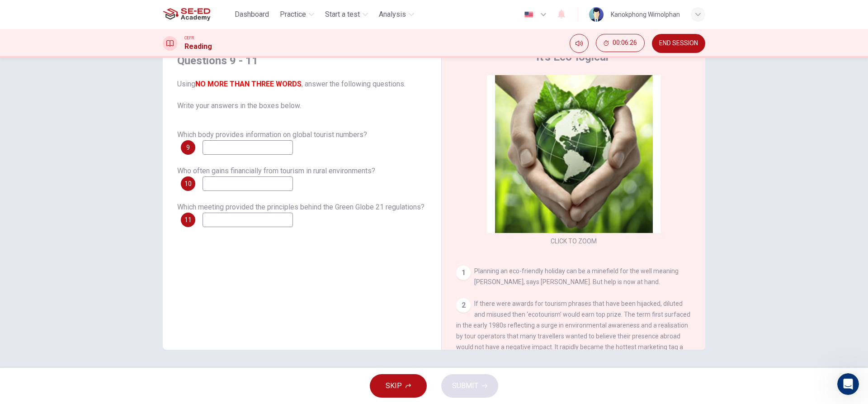 The width and height of the screenshot is (868, 404). Describe the element at coordinates (248, 84) in the screenshot. I see `font: NO MORE THAN THREE WORDS` at that location.